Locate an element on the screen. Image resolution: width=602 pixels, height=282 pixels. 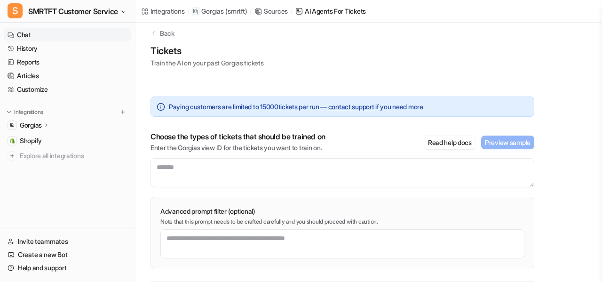
button: Read help docs is located at coordinates (450, 142).